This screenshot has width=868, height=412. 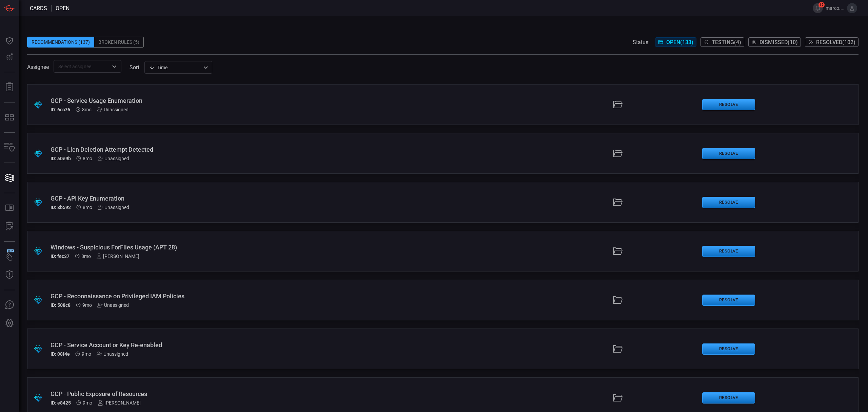 I want to click on button: Wingman, so click(x=10, y=257).